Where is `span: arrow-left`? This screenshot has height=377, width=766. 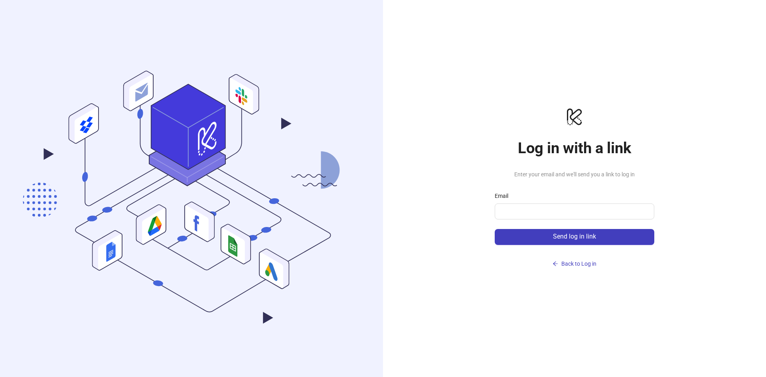
span: arrow-left is located at coordinates (555, 264).